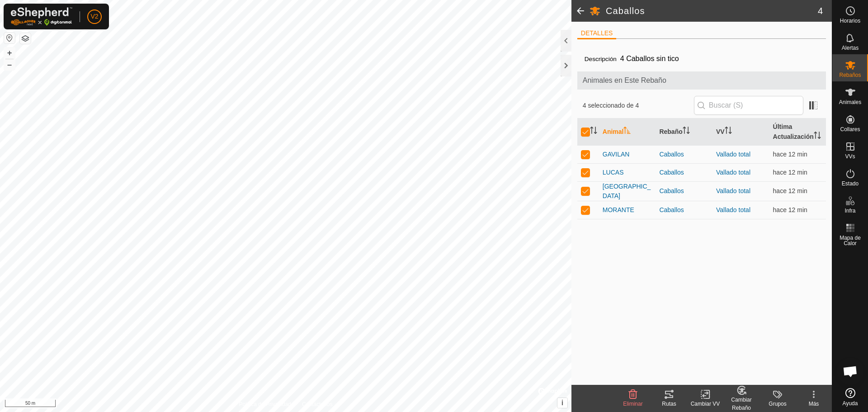  What do you see at coordinates (814, 404) in the screenshot?
I see `div: Más` at bounding box center [814, 404].